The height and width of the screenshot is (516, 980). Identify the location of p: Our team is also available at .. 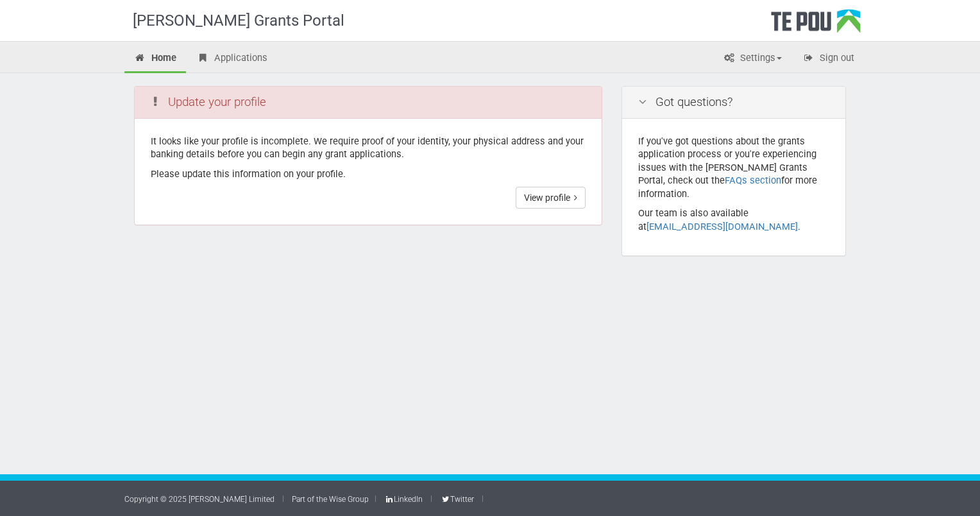
(734, 219).